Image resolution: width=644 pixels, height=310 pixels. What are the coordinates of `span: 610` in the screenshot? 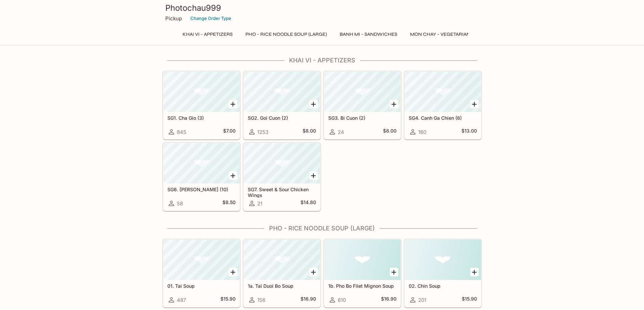 It's located at (342, 300).